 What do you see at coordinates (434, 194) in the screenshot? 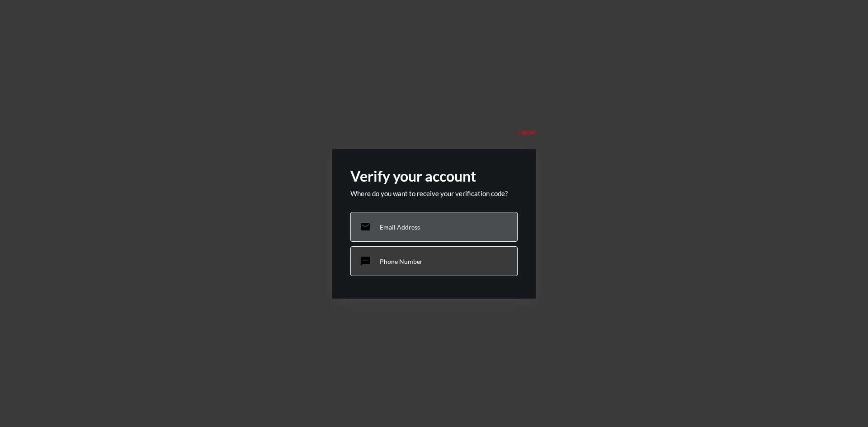
I see `p: Where do you want to receive your verification code?` at bounding box center [434, 194].